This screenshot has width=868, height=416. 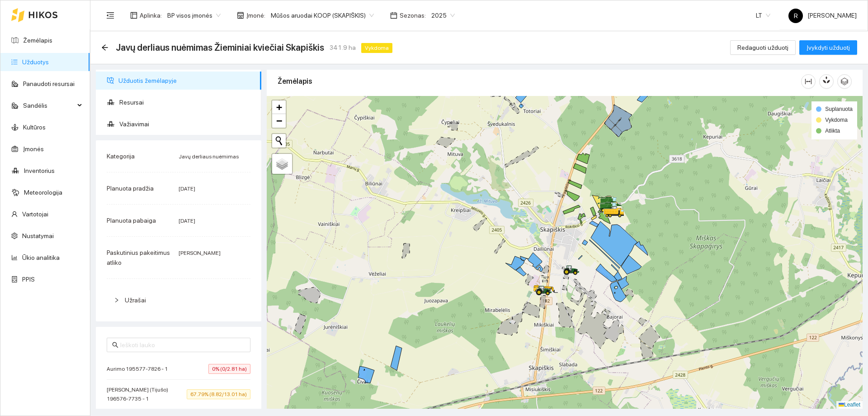 I want to click on span: Įmonė :, so click(x=256, y=15).